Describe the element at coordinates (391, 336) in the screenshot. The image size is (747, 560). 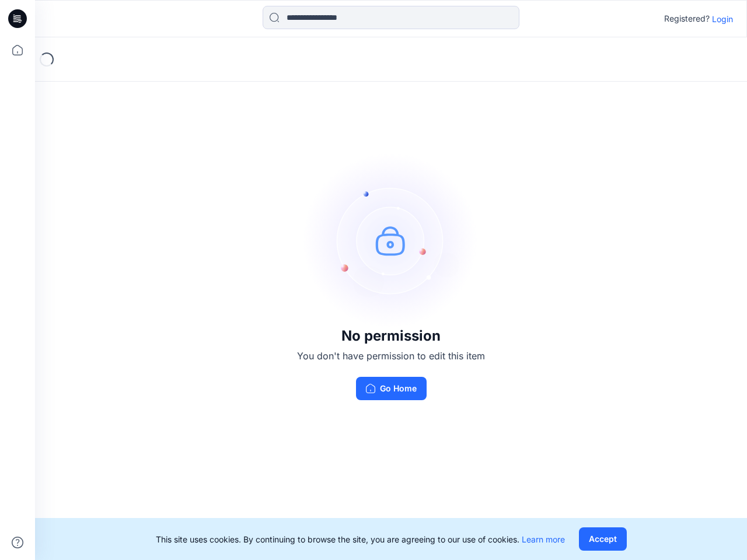
I see `h3: No permission` at that location.